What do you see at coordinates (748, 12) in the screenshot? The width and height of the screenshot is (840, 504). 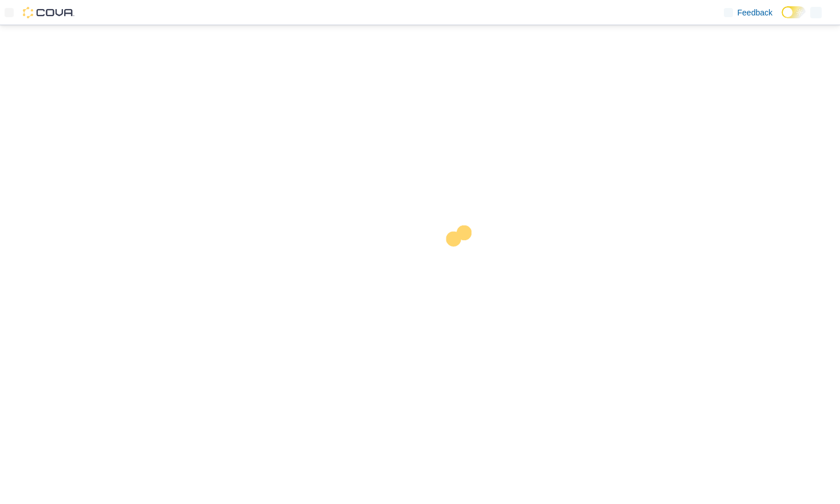 I see `a: Feedback` at bounding box center [748, 12].